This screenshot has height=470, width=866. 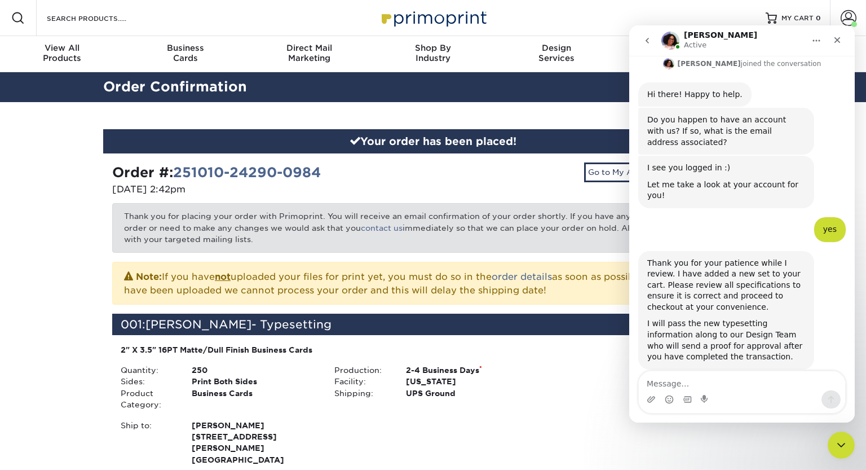 What do you see at coordinates (202, 374) in the screenshot?
I see `button: Send a message…` at bounding box center [202, 374].